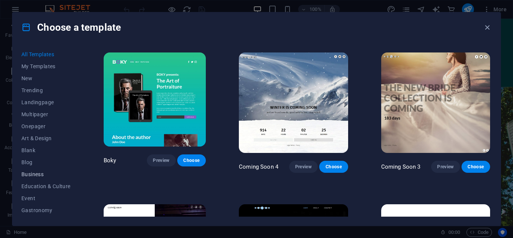 The width and height of the screenshot is (513, 238). I want to click on button: Landingpage, so click(46, 102).